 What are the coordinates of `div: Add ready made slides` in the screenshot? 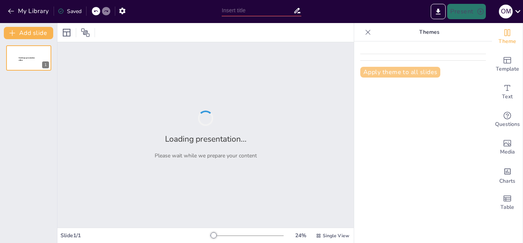 It's located at (508, 64).